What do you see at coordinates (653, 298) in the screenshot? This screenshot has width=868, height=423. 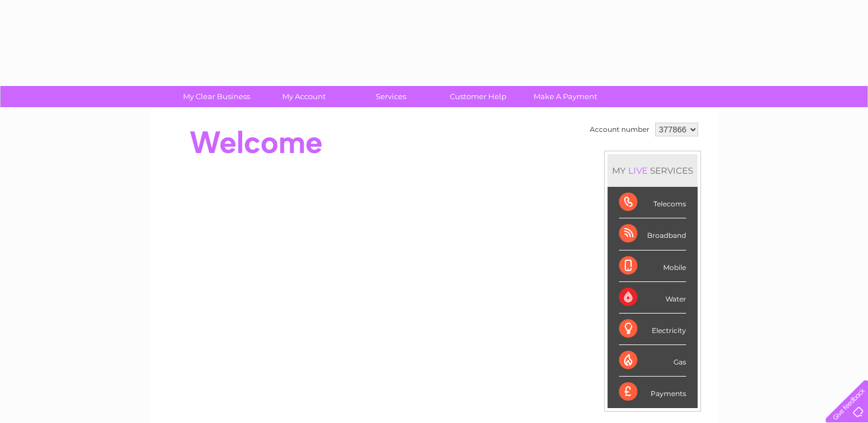 I see `div: Water` at bounding box center [653, 298].